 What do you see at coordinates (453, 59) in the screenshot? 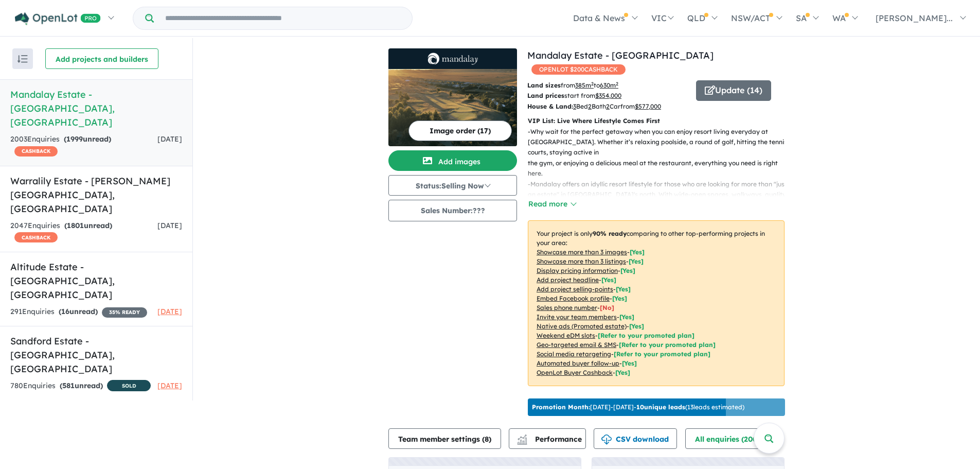
I see `img: Mandalay Estate - Beveridge Logo` at bounding box center [453, 59].